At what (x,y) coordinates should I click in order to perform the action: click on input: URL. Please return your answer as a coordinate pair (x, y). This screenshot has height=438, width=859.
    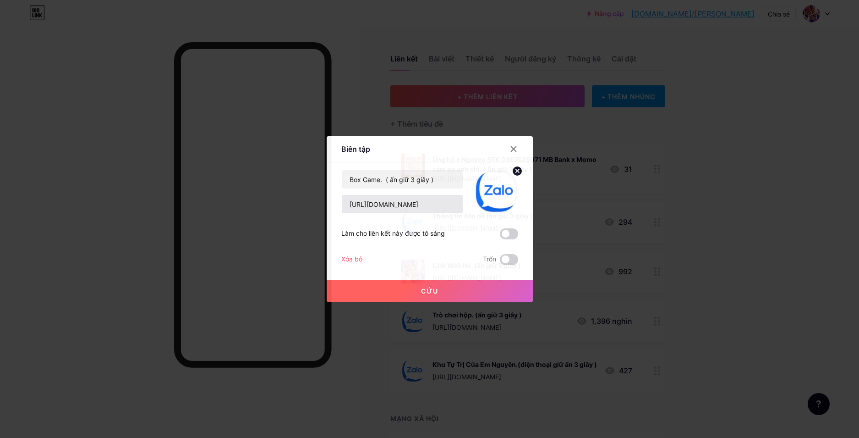
    Looking at the image, I should click on (402, 204).